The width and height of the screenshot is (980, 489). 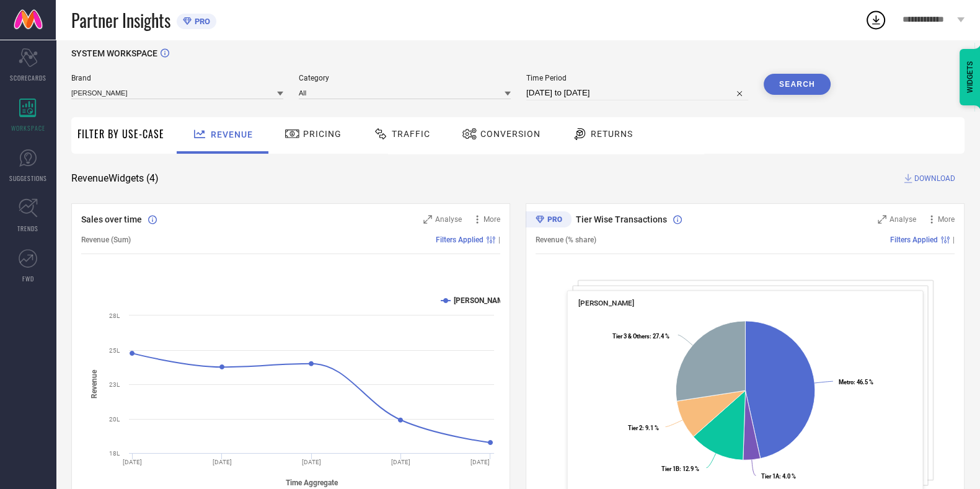 I want to click on span: Partner Insights, so click(x=121, y=20).